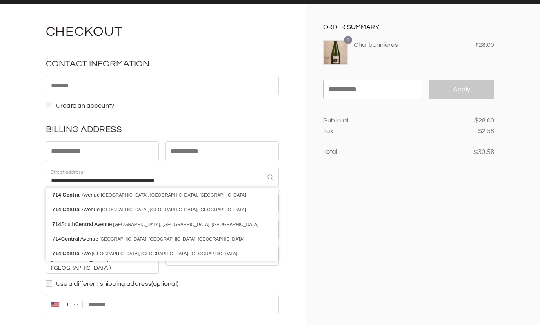  Describe the element at coordinates (162, 32) in the screenshot. I see `h3: Checkout` at that location.